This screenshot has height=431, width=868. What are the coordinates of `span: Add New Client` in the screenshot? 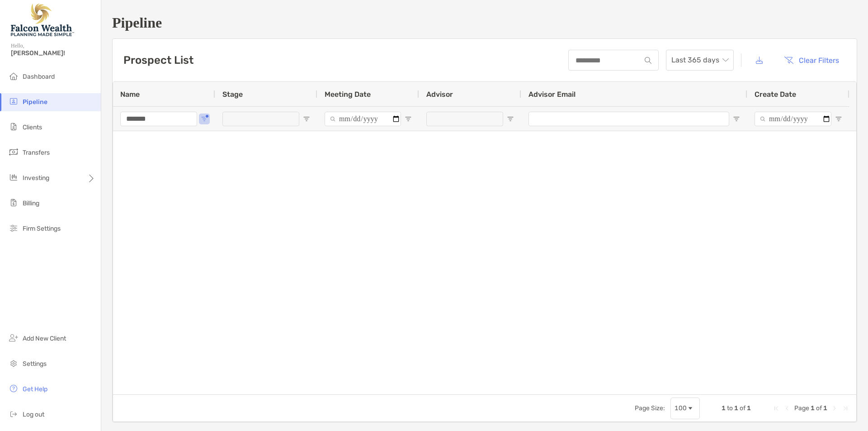 It's located at (45, 339).